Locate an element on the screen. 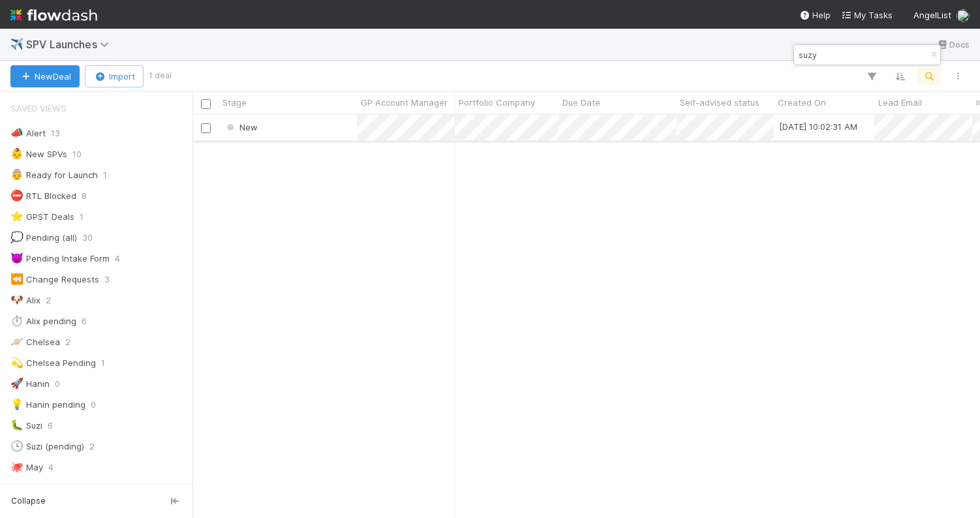 This screenshot has height=518, width=980. div: GPST Deals is located at coordinates (42, 216).